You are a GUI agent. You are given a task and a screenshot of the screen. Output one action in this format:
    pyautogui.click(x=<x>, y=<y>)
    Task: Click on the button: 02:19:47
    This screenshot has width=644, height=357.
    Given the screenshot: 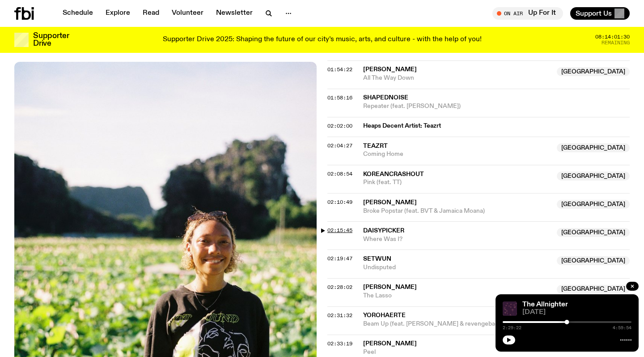 What is the action you would take?
    pyautogui.click(x=340, y=259)
    